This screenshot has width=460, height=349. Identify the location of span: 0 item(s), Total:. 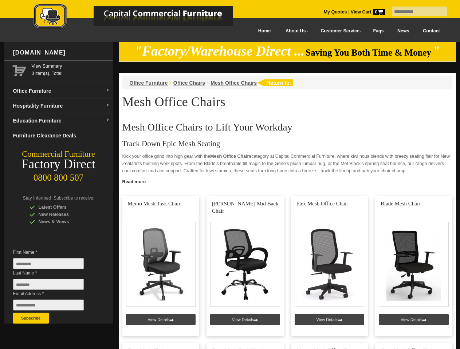
(71, 69).